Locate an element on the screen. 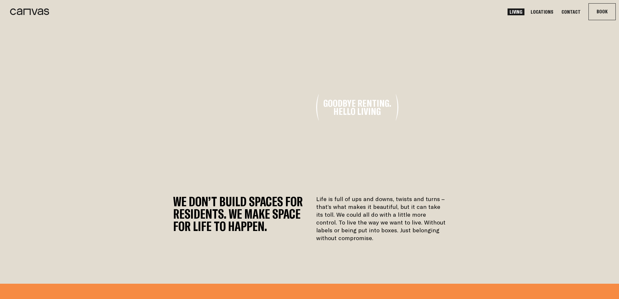 This screenshot has height=299, width=619. a: Locations is located at coordinates (542, 12).